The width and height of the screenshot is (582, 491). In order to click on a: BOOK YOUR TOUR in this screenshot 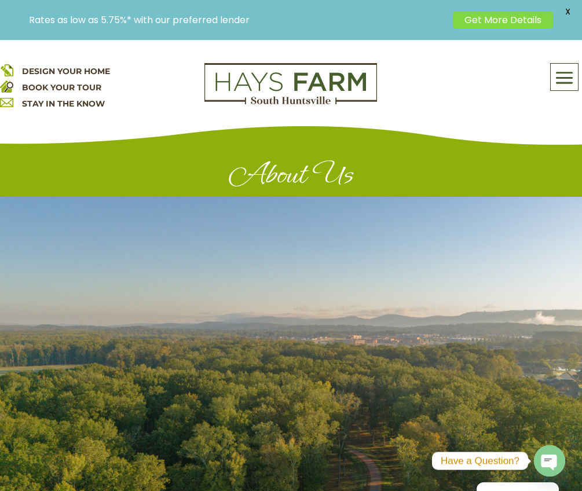, I will do `click(61, 87)`.